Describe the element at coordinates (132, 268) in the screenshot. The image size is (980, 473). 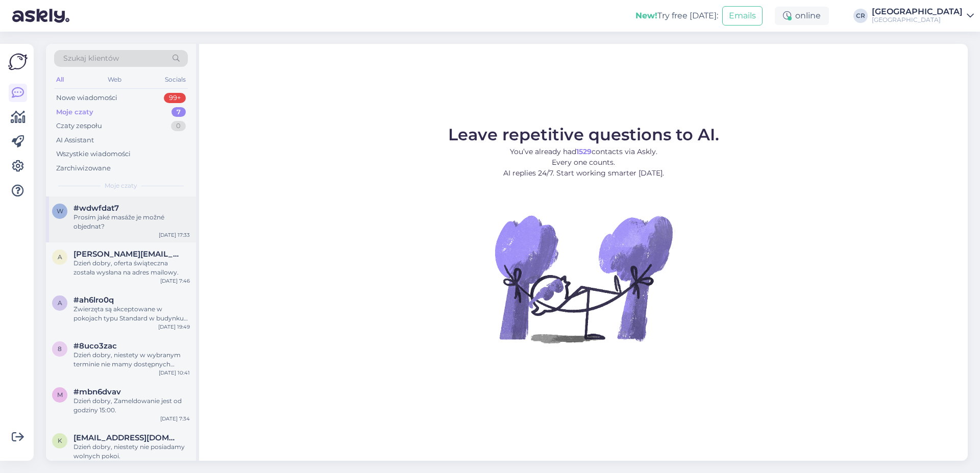
I see `div: Dzień dobry, oferta świąteczna została wysłana na adres mailowy.` at that location.